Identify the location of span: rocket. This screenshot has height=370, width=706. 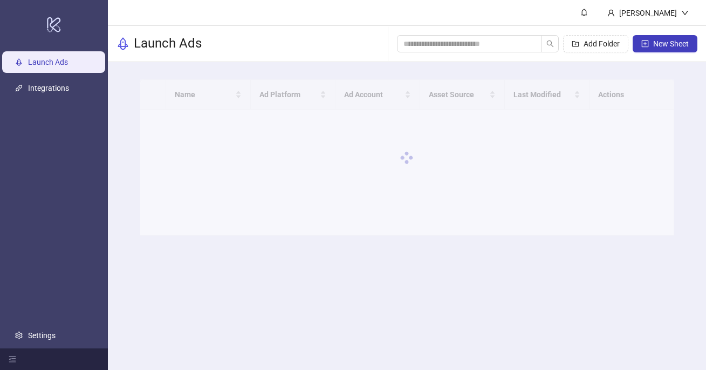
(123, 44).